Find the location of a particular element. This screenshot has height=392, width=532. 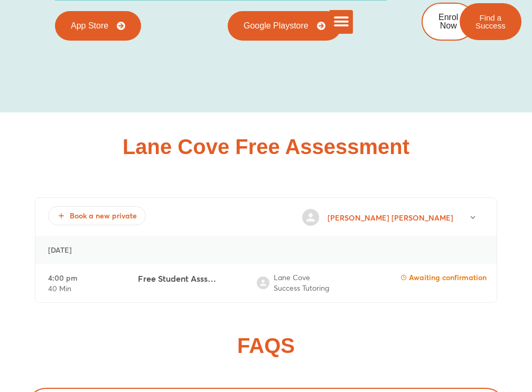

div: Menu Toggle is located at coordinates (341, 22).